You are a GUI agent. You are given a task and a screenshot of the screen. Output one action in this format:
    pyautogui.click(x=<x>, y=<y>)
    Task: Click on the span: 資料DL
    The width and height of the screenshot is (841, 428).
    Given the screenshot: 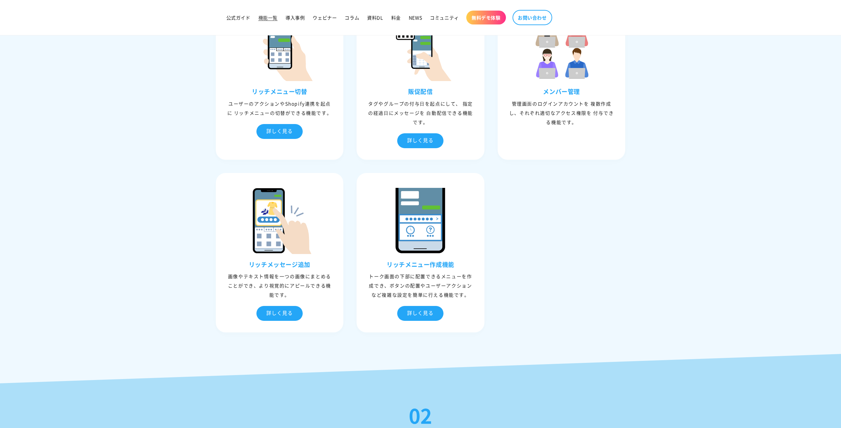 What is the action you would take?
    pyautogui.click(x=375, y=18)
    